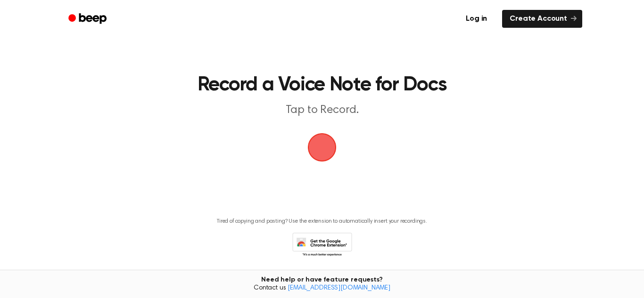 The image size is (644, 298). What do you see at coordinates (322, 221) in the screenshot?
I see `p: Tired of copying and pasting? Use the extension to automatically insert your recordings.` at bounding box center [322, 221].